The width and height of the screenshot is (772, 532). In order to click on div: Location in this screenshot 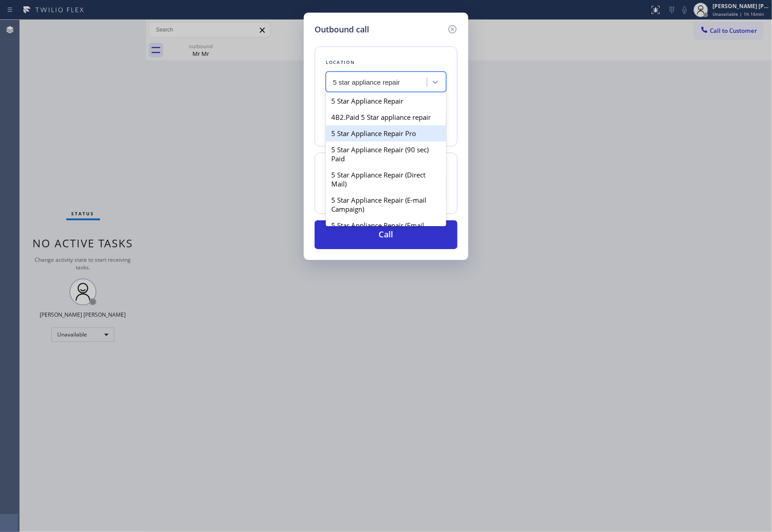, I will do `click(385, 62)`.